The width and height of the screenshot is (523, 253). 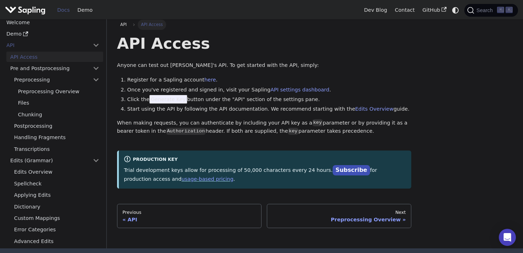 I want to click on span: Generate Key, so click(x=168, y=99).